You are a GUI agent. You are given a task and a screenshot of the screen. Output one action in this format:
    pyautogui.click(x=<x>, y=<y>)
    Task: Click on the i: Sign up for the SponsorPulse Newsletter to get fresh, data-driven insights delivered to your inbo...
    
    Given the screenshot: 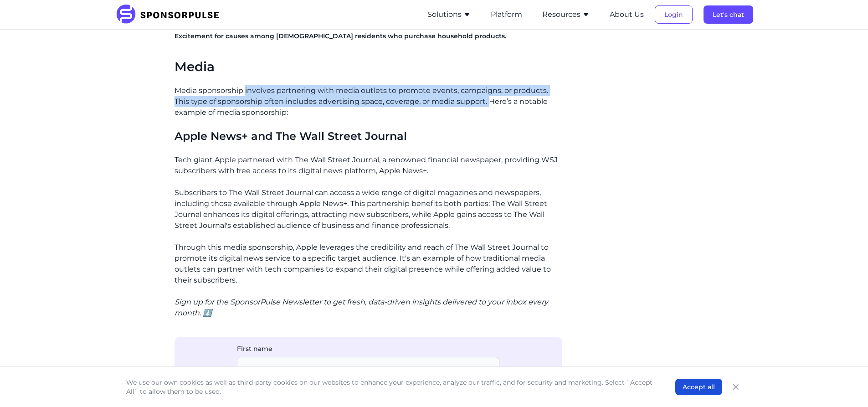 What is the action you would take?
    pyautogui.click(x=361, y=307)
    